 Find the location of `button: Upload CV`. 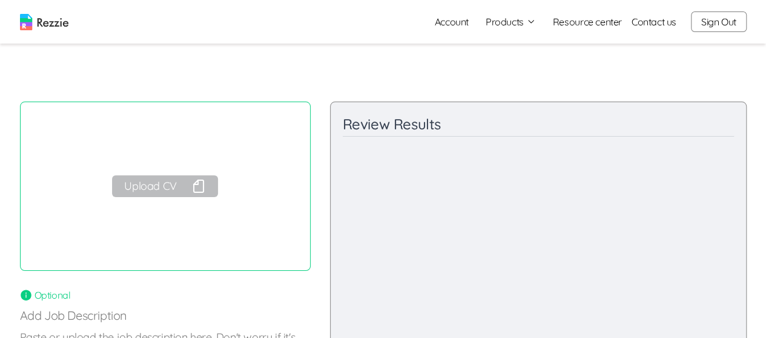

button: Upload CV is located at coordinates (165, 186).